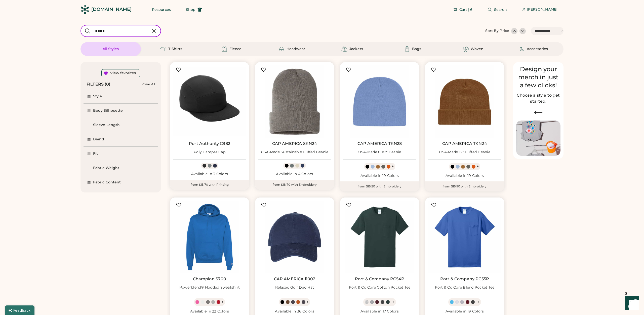 Image resolution: width=644 pixels, height=315 pixels. What do you see at coordinates (539, 99) in the screenshot?
I see `h2: Choose a style to get started.` at bounding box center [539, 99].